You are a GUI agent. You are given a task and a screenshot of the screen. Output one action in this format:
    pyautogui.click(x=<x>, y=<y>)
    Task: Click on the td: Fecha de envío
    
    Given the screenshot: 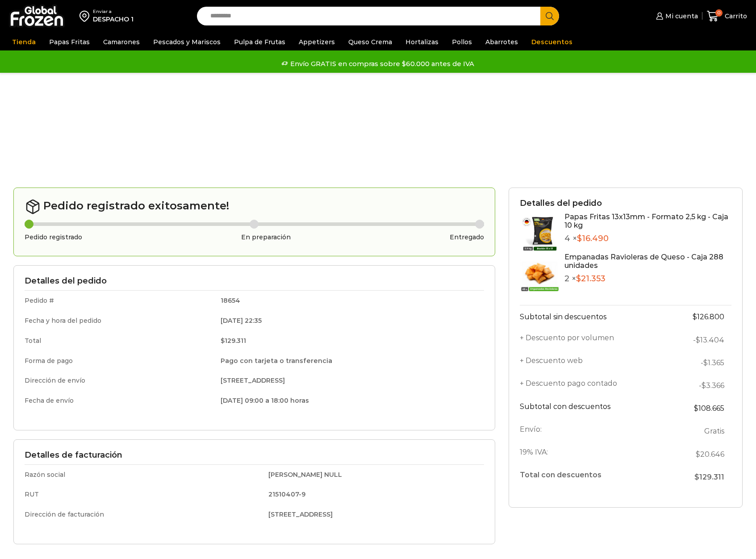 What is the action you would take?
    pyautogui.click(x=119, y=399)
    